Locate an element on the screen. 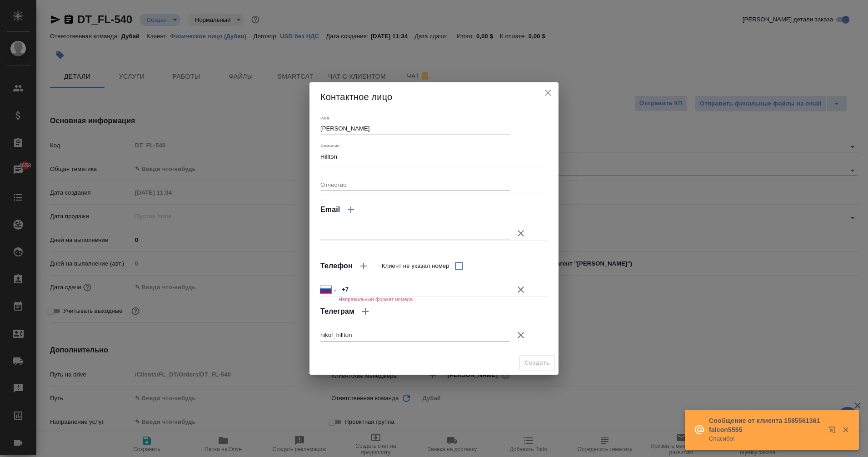 This screenshot has height=457, width=868. h6: Неправильный формат номера is located at coordinates (375, 299).